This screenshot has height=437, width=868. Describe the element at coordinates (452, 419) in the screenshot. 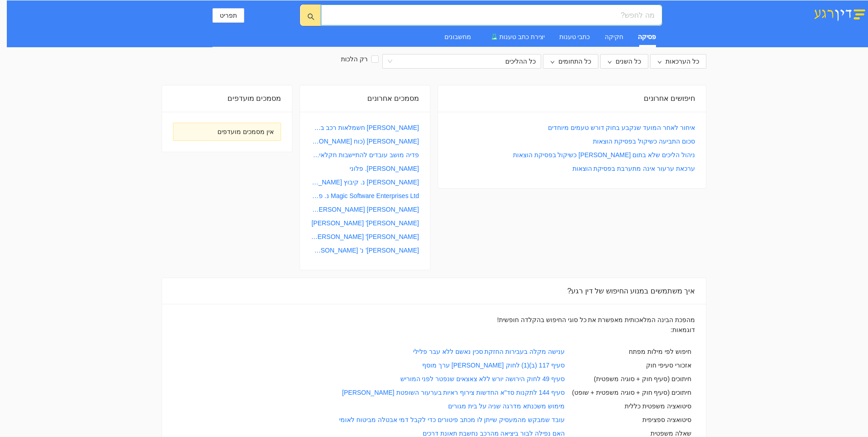

I see `a: עובד שמבקש מהמעסיק שייתן לו מכתב פיטורים כדי לקבל דמי אבטלה מביטוח לאומי` at that location.